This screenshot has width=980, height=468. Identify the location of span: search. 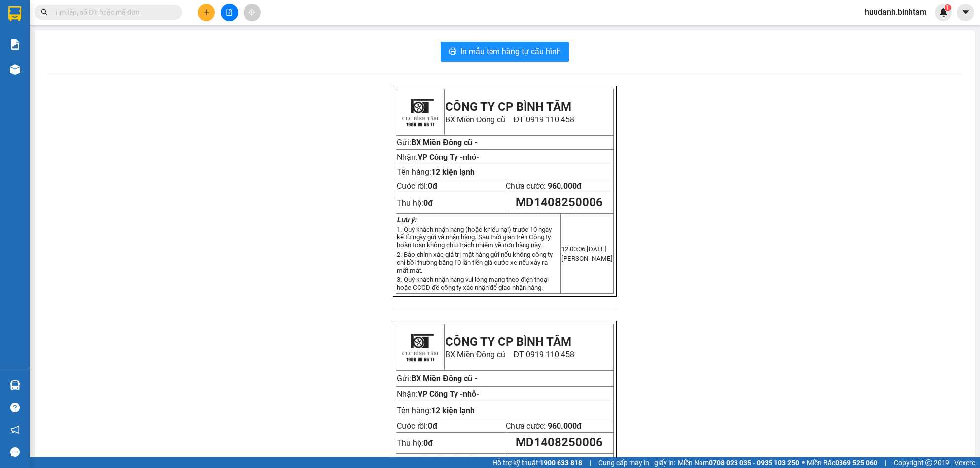
(44, 12).